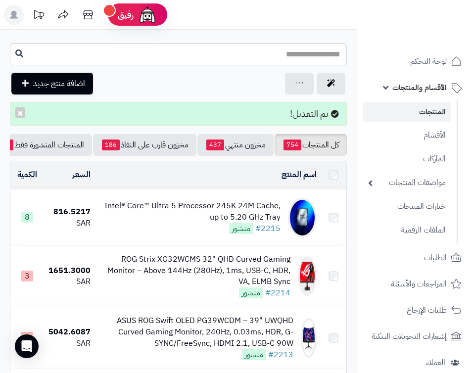 The width and height of the screenshot is (473, 373). What do you see at coordinates (126, 15) in the screenshot?
I see `span: رفيق` at bounding box center [126, 15].